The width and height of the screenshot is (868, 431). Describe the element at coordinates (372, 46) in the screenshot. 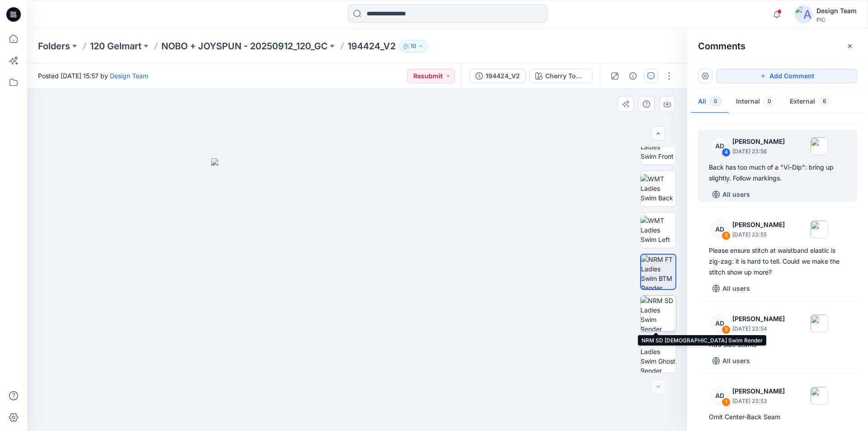

I see `p: 194424_V2` at that location.